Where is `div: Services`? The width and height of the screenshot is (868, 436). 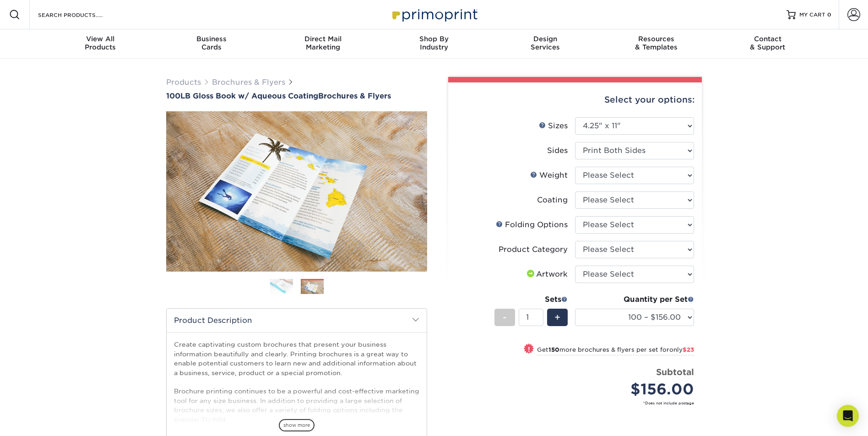 div: Services is located at coordinates (545, 43).